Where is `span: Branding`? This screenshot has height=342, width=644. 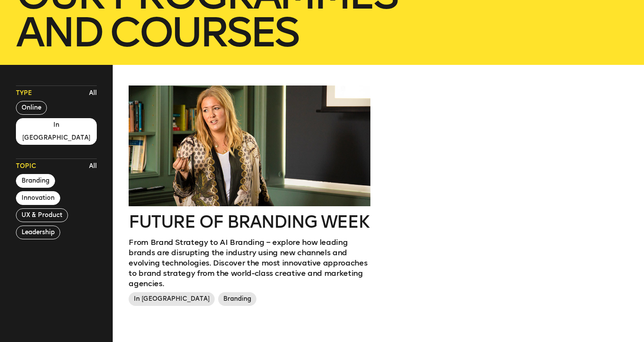
span: Branding is located at coordinates (237, 299).